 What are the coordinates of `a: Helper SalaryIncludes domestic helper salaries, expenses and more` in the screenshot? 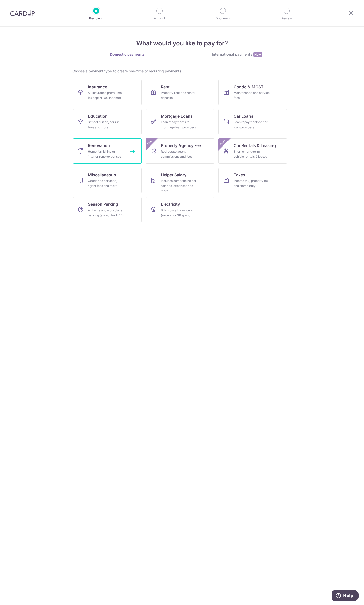 It's located at (180, 180).